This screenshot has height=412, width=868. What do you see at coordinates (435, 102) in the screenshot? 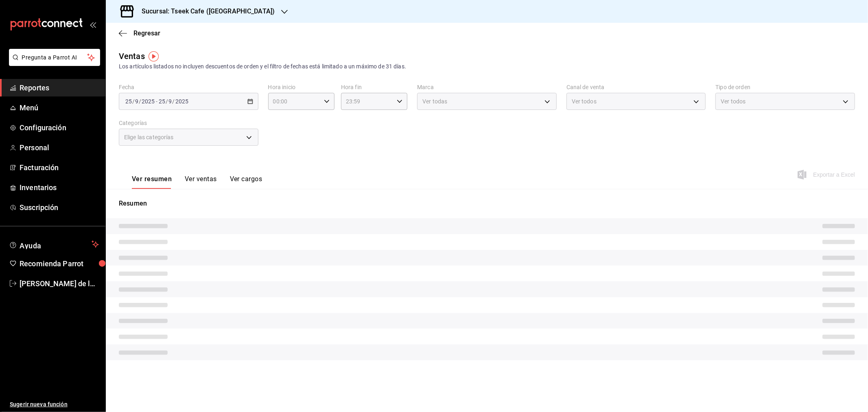
I see `span: Ver todas` at bounding box center [435, 102].